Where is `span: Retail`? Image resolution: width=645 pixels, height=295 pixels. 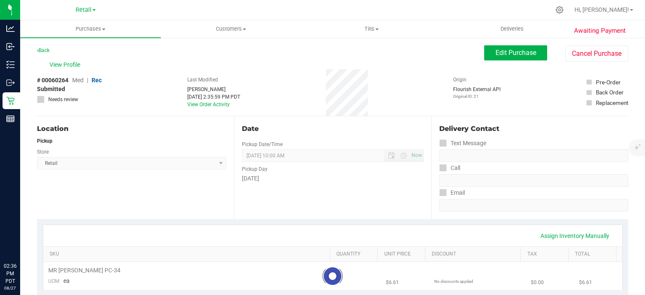
span: Retail is located at coordinates (84, 10).